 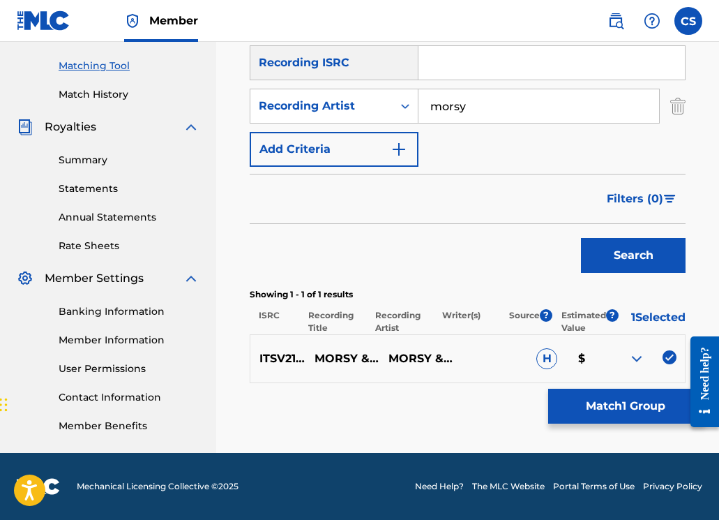 I want to click on a: Statements, so click(x=129, y=188).